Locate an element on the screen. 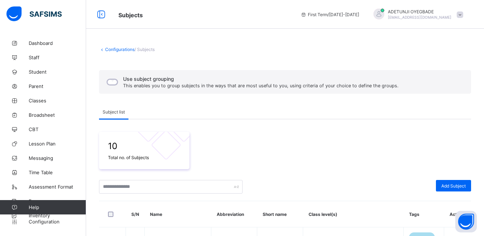 The image size is (484, 236). span: Messaging is located at coordinates (57, 158).